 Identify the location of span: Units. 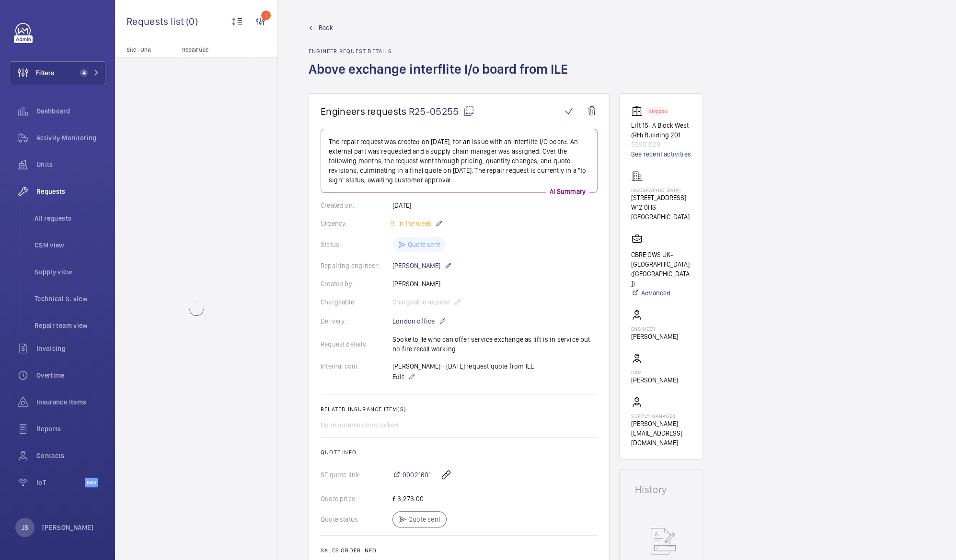
(71, 165).